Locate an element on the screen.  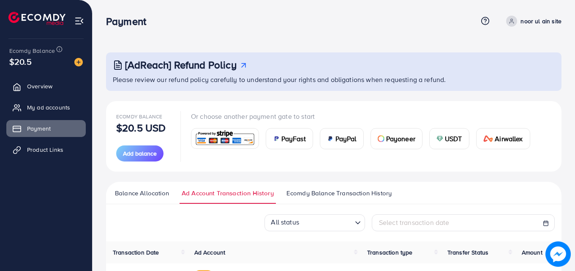
a: cardPayPal is located at coordinates (342, 139).